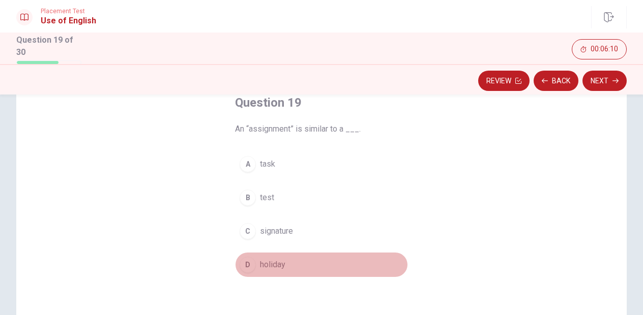 This screenshot has width=643, height=315. Describe the element at coordinates (276, 232) in the screenshot. I see `span: signature` at that location.